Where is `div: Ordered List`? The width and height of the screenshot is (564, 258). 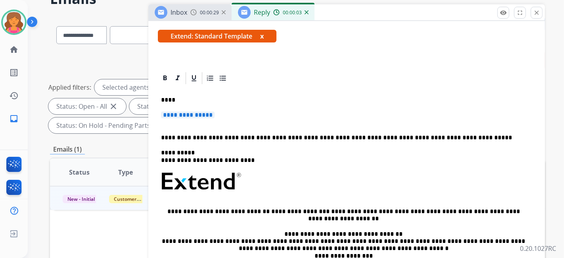 div: Ordered List is located at coordinates (210, 78).